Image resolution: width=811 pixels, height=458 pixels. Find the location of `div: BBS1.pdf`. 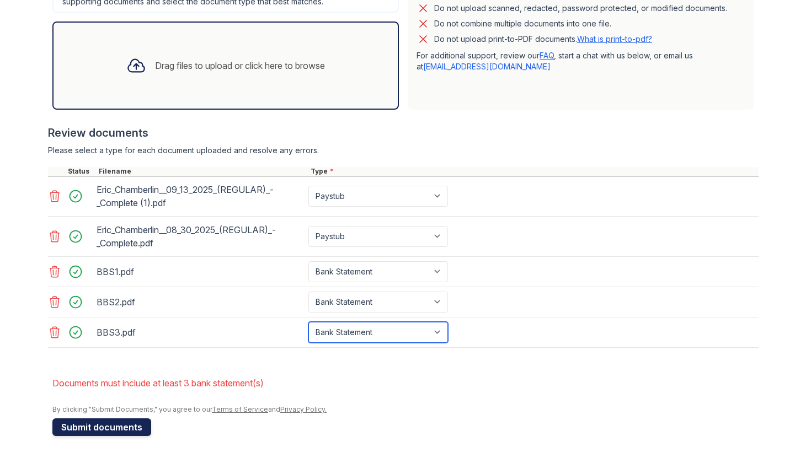

div: BBS1.pdf is located at coordinates (200, 272).